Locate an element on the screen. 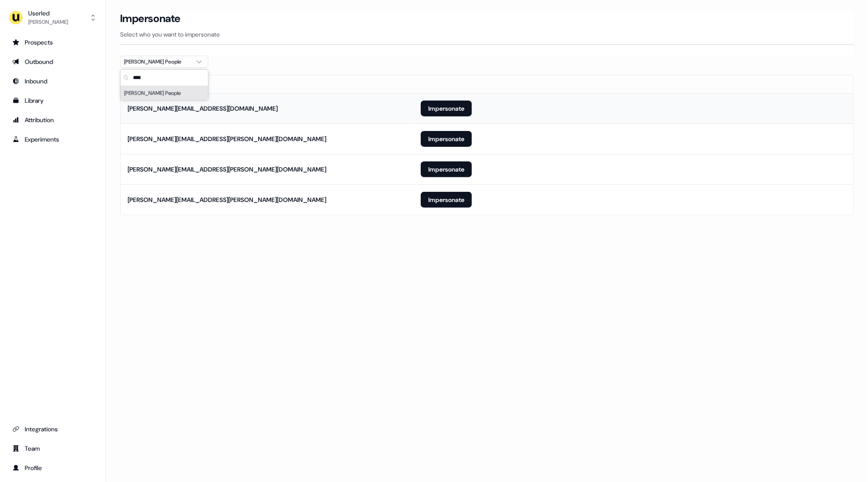 This screenshot has height=482, width=868. h3: Impersonate is located at coordinates (150, 18).